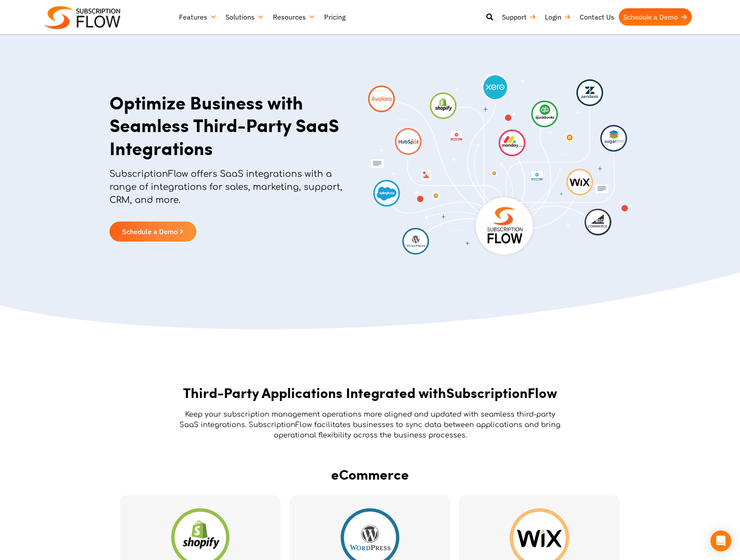 This screenshot has height=560, width=740. I want to click on img: SaaS Integrations, so click(499, 166).